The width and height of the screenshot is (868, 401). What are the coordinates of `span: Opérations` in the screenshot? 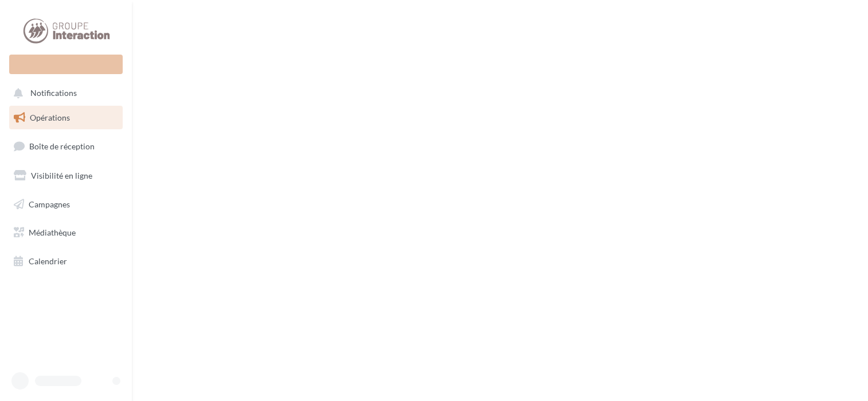 It's located at (50, 117).